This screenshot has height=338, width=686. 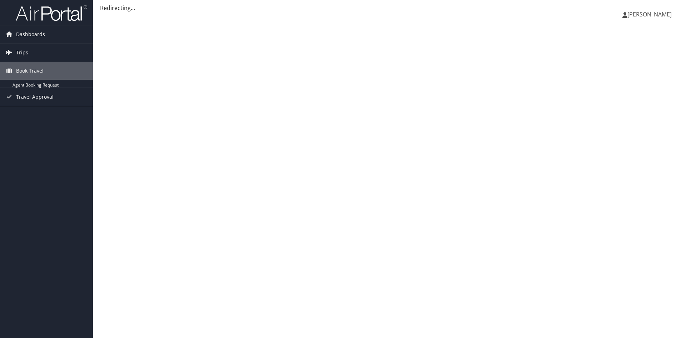 What do you see at coordinates (30, 71) in the screenshot?
I see `span: Book Travel` at bounding box center [30, 71].